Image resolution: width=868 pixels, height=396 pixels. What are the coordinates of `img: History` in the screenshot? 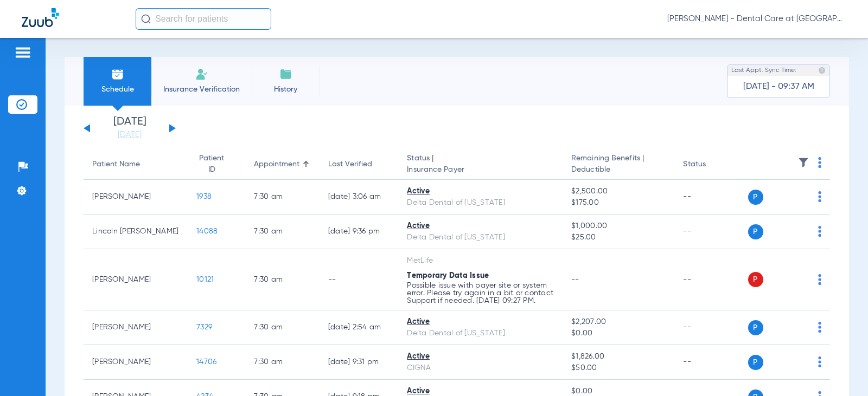 It's located at (286, 74).